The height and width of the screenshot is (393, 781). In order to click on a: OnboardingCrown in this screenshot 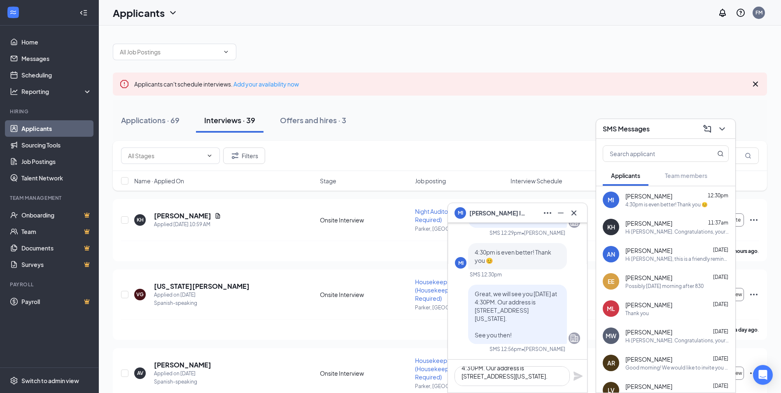, I will do `click(56, 215)`.